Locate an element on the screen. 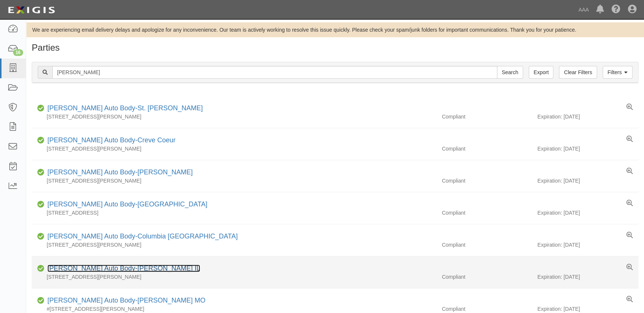 The height and width of the screenshot is (313, 644). i: Help Center - Complianz is located at coordinates (616, 10).